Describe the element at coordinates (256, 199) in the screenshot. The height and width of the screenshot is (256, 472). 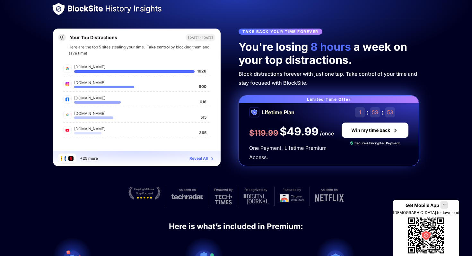
I see `img: digital-journal.svg` at that location.